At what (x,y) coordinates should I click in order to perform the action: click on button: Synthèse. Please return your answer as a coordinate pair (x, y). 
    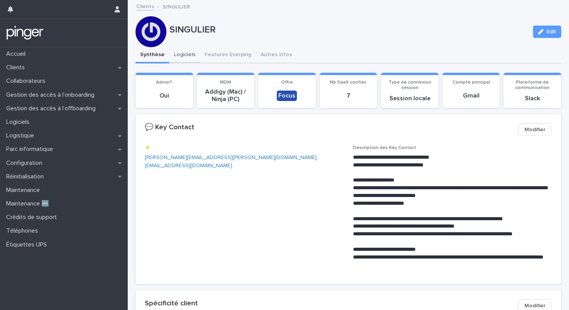
    Looking at the image, I should click on (152, 55).